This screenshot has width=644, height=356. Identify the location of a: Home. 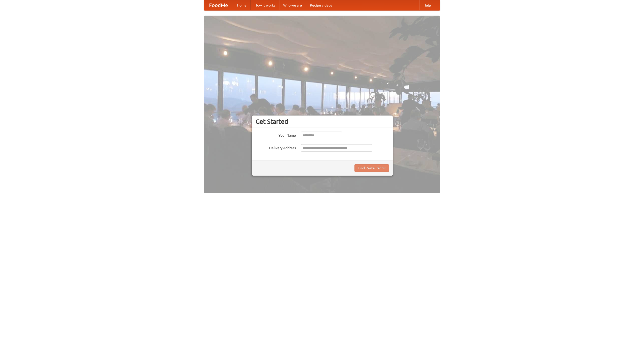
(241, 6).